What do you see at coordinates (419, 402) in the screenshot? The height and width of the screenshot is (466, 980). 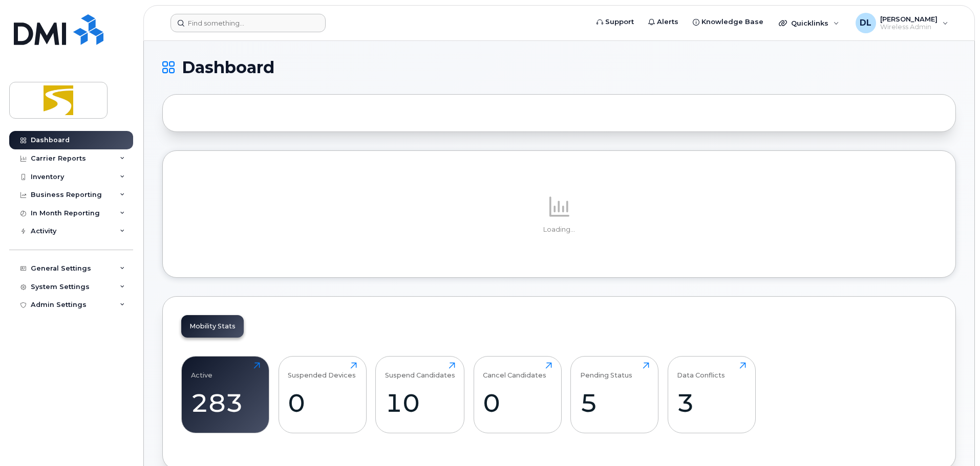 I see `div: 10` at bounding box center [419, 402].